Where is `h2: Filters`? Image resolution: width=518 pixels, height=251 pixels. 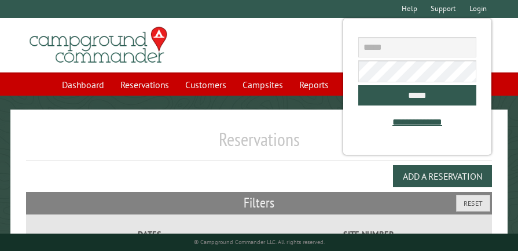
h2: Filters is located at coordinates (259, 203).